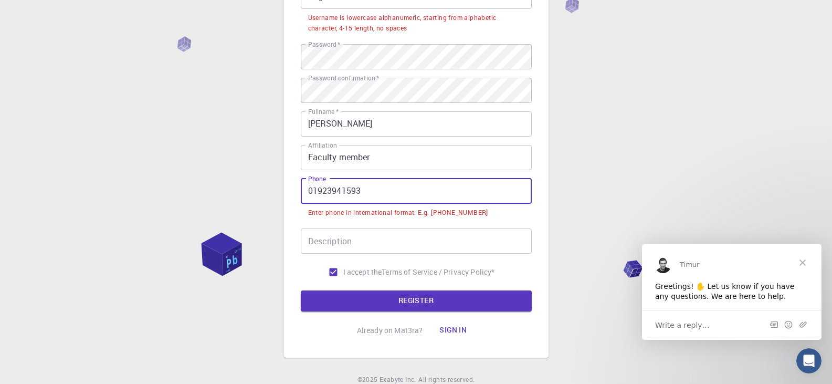 The image size is (832, 384). Describe the element at coordinates (47, 20) in the screenshot. I see `span: Timur` at that location.